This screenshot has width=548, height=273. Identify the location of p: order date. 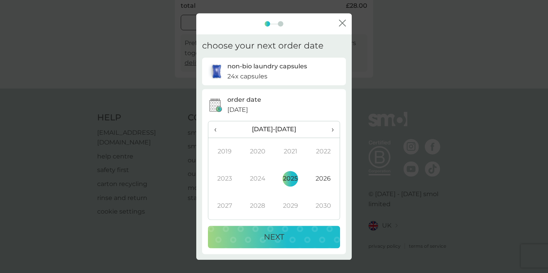
(244, 100).